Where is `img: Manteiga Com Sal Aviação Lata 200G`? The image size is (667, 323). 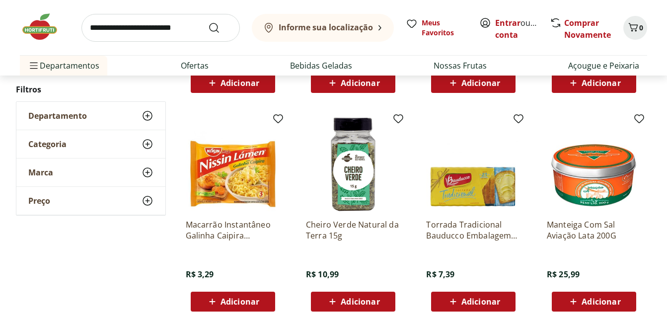 img: Manteiga Com Sal Aviação Lata 200G is located at coordinates (594, 164).